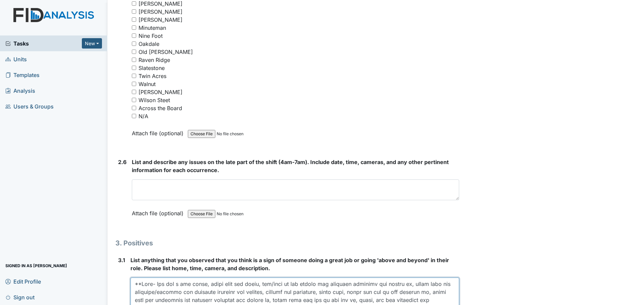  What do you see at coordinates (44, 43) in the screenshot?
I see `span: Tasks` at bounding box center [44, 43].